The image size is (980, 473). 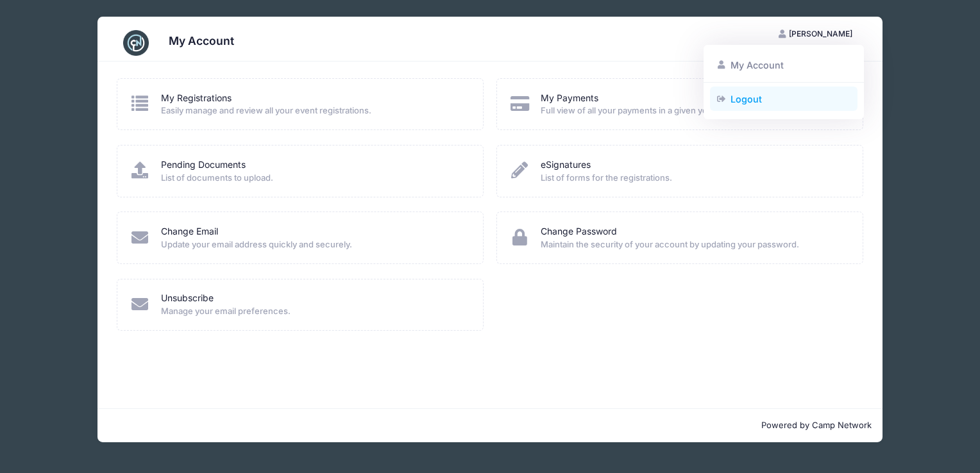 I want to click on span: Update your email address quickly and securely., so click(x=313, y=245).